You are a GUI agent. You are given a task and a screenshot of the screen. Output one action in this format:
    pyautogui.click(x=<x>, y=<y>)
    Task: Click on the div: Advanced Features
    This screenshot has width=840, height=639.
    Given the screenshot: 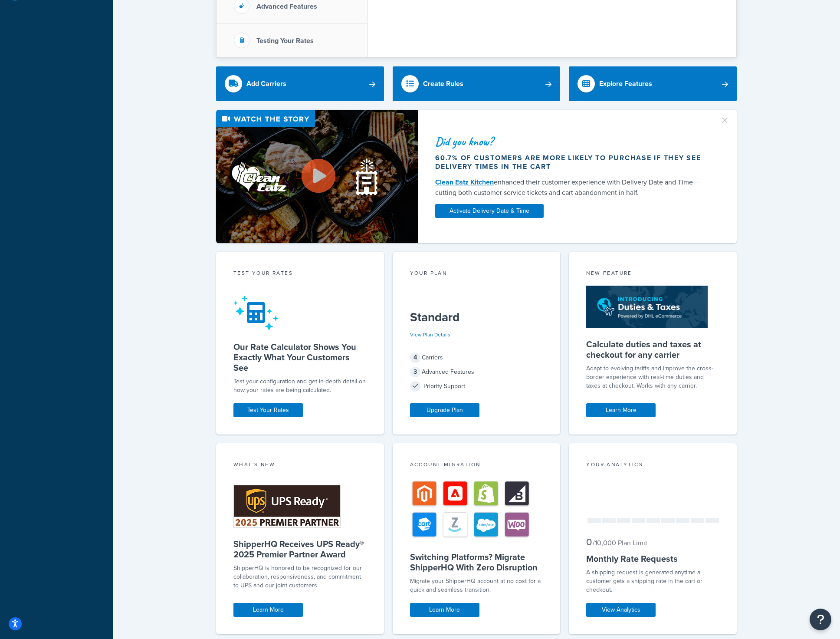 What is the action you would take?
    pyautogui.click(x=476, y=372)
    